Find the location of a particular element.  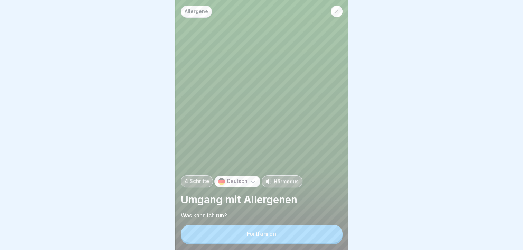

p: Deutsch is located at coordinates (237, 181).